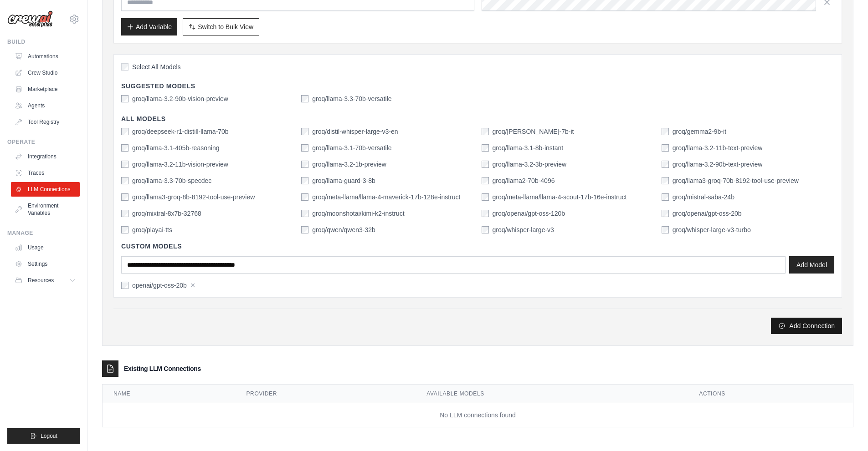 The height and width of the screenshot is (451, 868). What do you see at coordinates (45, 280) in the screenshot?
I see `button: Resources` at bounding box center [45, 280].